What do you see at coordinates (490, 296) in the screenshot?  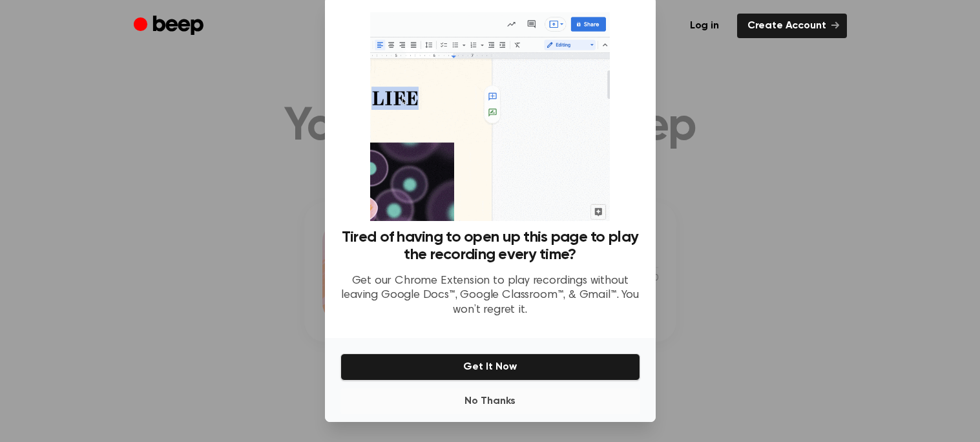 I see `p: Get our Chrome Extension to play recordings without leaving Google Docs™, Google Classroom™, & Gm...` at bounding box center [490, 296].